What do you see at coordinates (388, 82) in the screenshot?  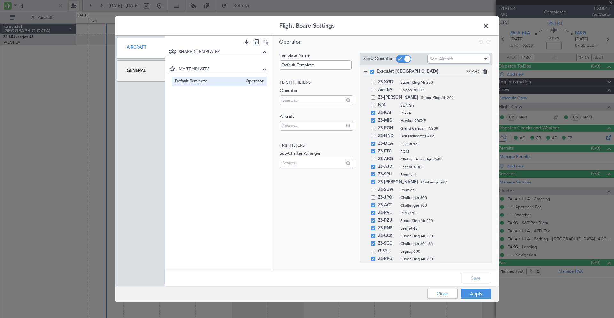 I see `span: ZS-XGD` at bounding box center [388, 82].